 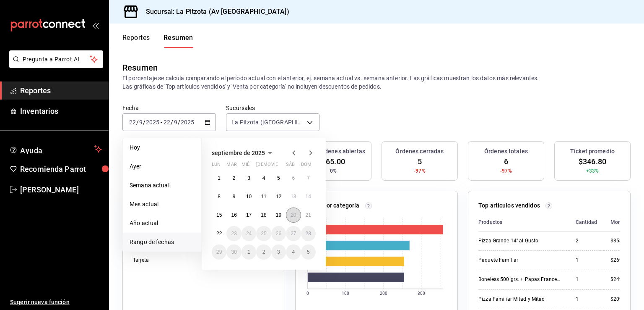 I want to click on button: 1 de septiembre de 2025, so click(x=219, y=178).